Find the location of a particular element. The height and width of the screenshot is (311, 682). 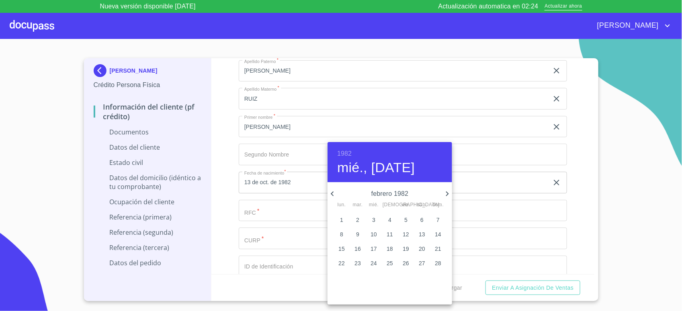

p: 7 is located at coordinates (438, 220).